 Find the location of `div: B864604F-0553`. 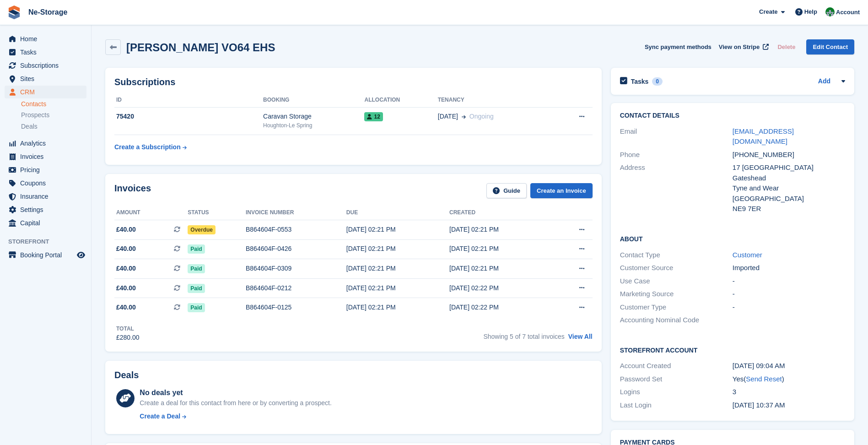

div: B864604F-0553 is located at coordinates (296, 229).